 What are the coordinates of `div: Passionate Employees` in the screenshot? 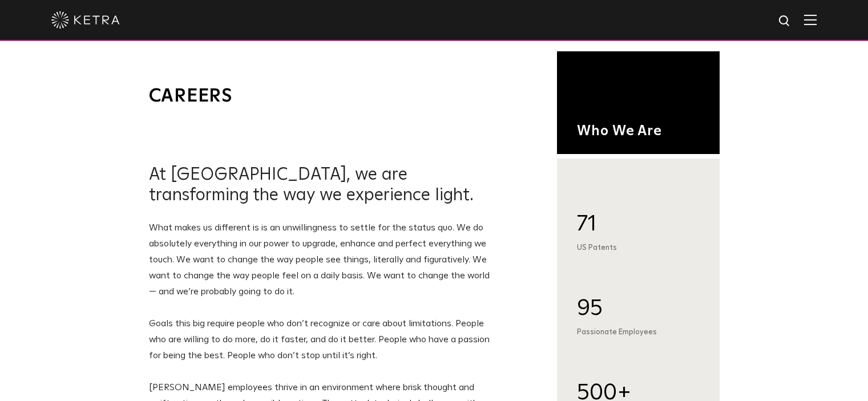 It's located at (638, 333).